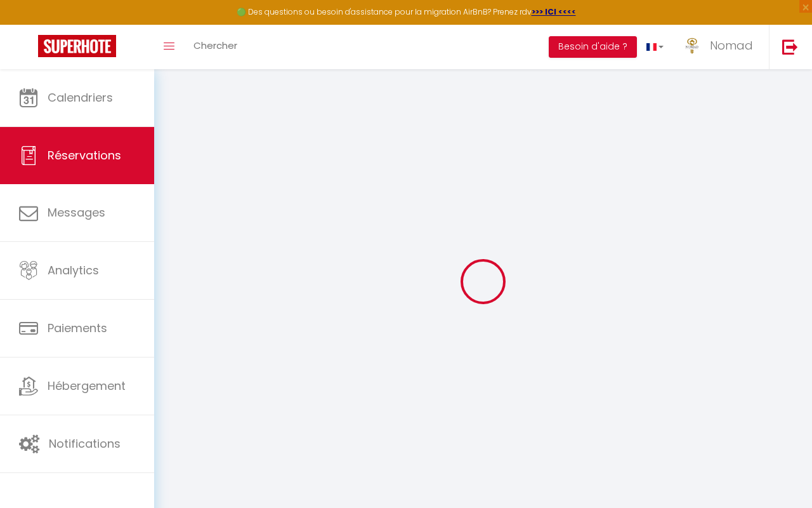  Describe the element at coordinates (77, 45) in the screenshot. I see `img: Super Booking` at that location.